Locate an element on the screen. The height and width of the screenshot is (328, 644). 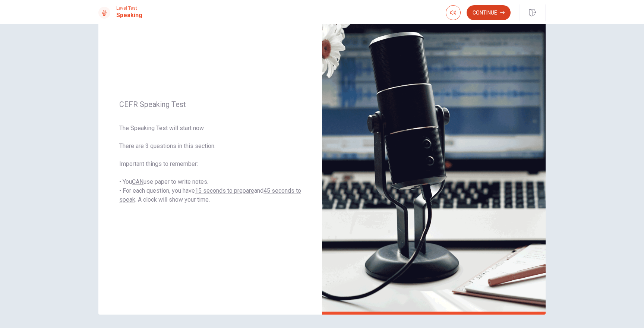
span: Level Test is located at coordinates (129, 8).